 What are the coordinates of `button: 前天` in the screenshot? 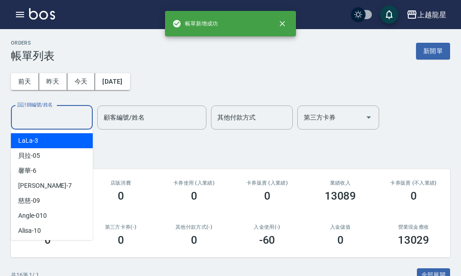 It's located at (25, 81).